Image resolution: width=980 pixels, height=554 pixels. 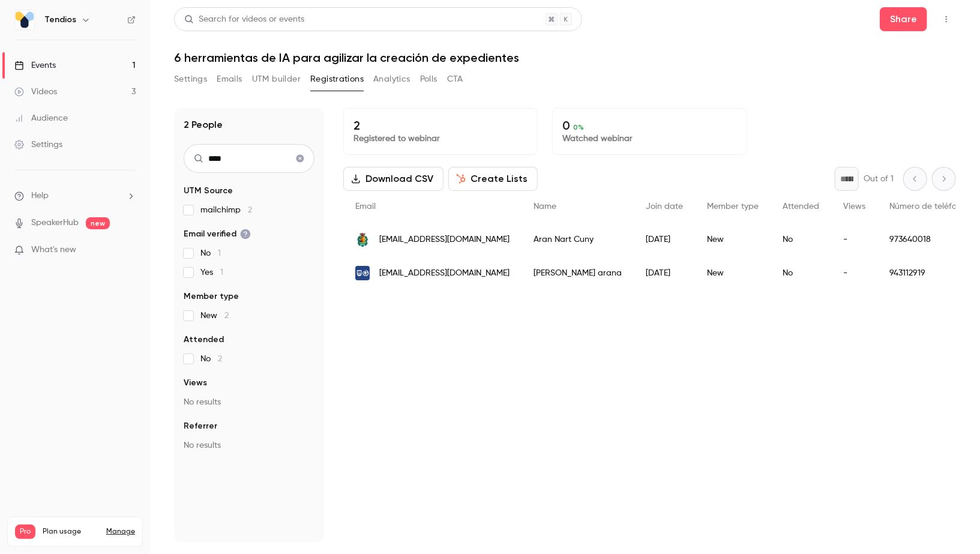 I want to click on span: Name, so click(x=544, y=206).